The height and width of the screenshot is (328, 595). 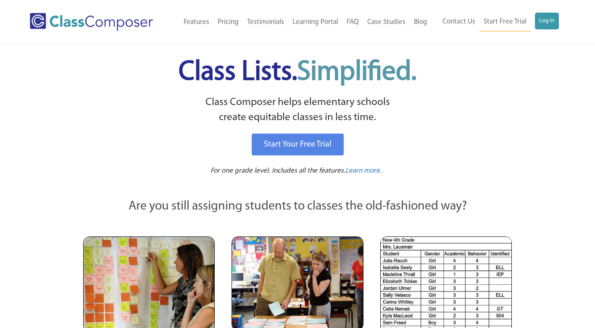 What do you see at coordinates (357, 72) in the screenshot?
I see `span: Simplified.` at bounding box center [357, 72].